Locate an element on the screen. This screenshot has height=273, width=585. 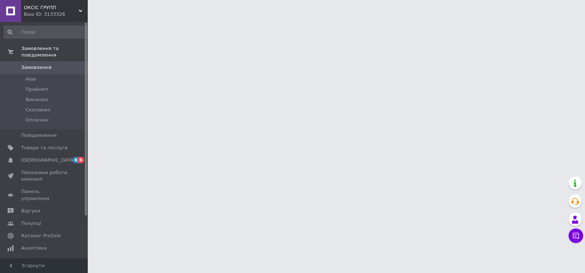
span: Відгуки is located at coordinates (31, 211).